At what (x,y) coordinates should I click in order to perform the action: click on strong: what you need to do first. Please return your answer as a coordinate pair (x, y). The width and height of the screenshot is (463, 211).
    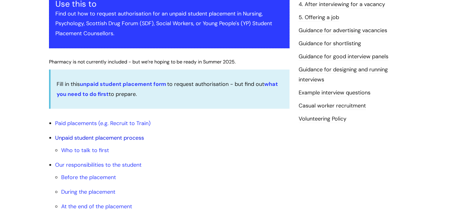
    Looking at the image, I should click on (167, 89).